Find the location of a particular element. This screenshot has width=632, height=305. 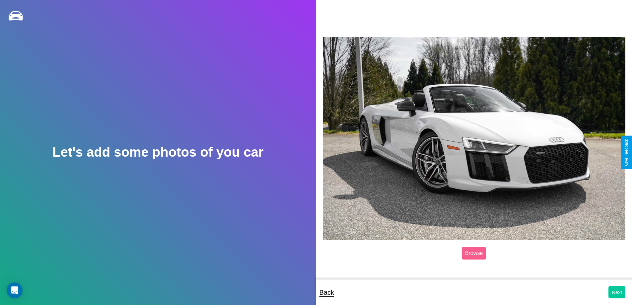

h2: Let's add some photos of you car is located at coordinates (158, 152).